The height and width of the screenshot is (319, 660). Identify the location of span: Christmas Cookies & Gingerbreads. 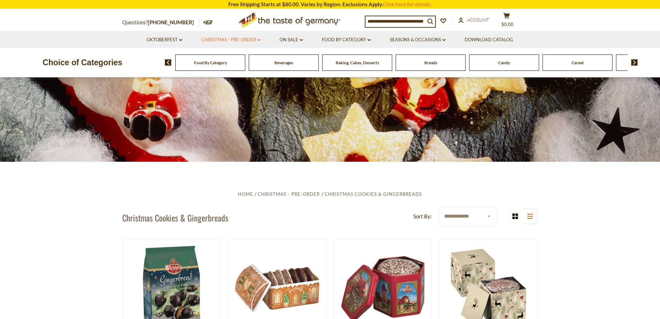
(373, 194).